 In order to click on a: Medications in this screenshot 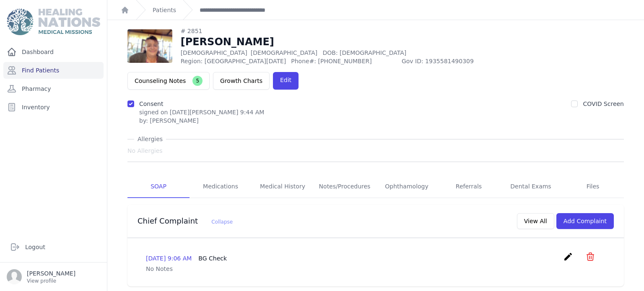, I will do `click(220, 187)`.